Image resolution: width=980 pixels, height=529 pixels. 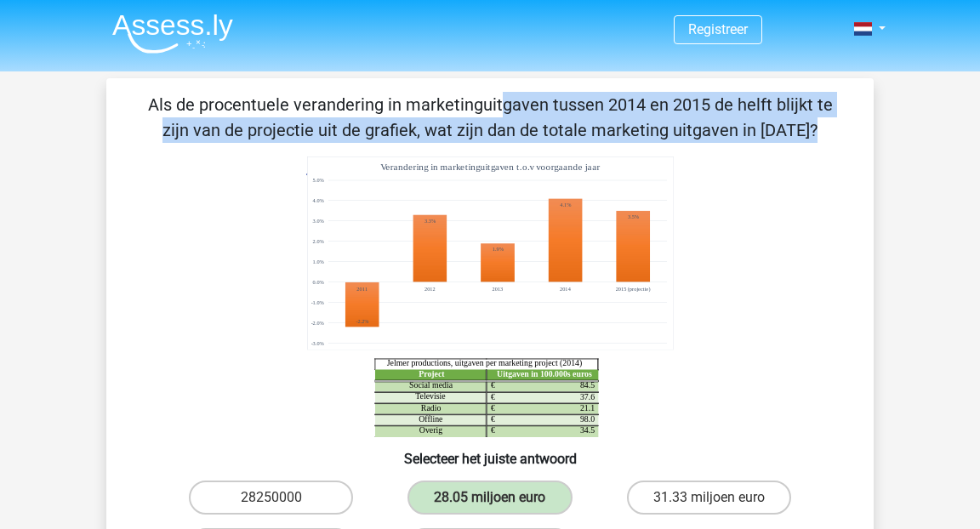 What do you see at coordinates (430, 418) in the screenshot?
I see `tspan: Offline` at bounding box center [430, 418].